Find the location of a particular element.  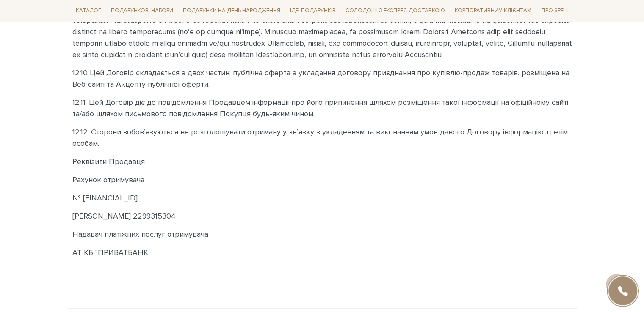

p: Рахунок отримувача is located at coordinates (322, 180).